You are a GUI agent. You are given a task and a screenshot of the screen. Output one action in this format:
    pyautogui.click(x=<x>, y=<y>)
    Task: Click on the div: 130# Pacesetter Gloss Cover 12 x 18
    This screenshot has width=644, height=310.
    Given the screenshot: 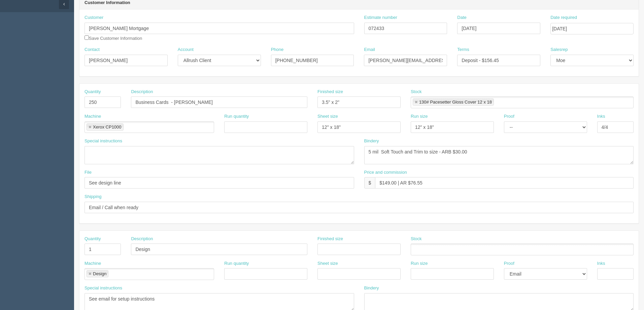 What is the action you would take?
    pyautogui.click(x=456, y=102)
    